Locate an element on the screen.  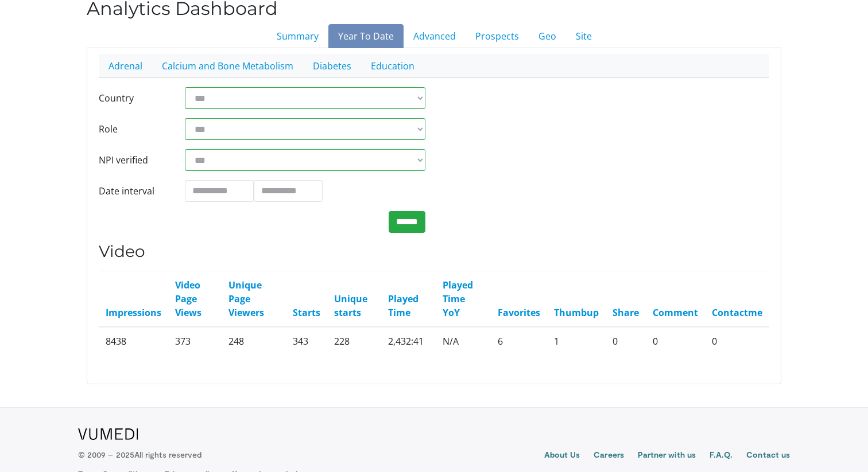
td: 228 is located at coordinates (355, 341).